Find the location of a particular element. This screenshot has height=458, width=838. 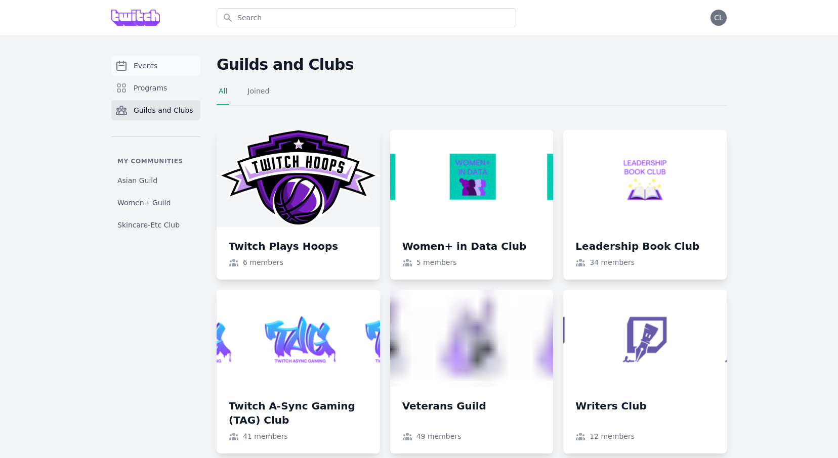

a: All is located at coordinates (223, 96).